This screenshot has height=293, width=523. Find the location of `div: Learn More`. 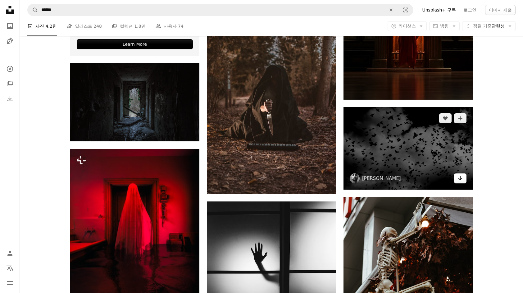

div: Learn More is located at coordinates (135, 44).